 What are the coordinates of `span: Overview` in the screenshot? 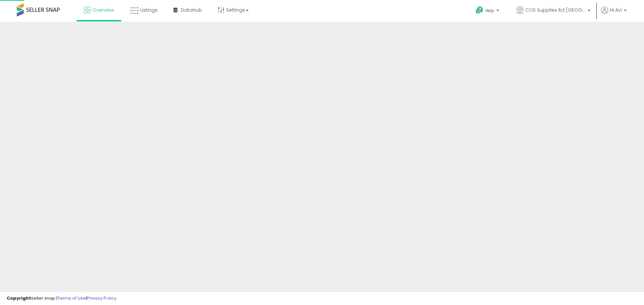 It's located at (103, 10).